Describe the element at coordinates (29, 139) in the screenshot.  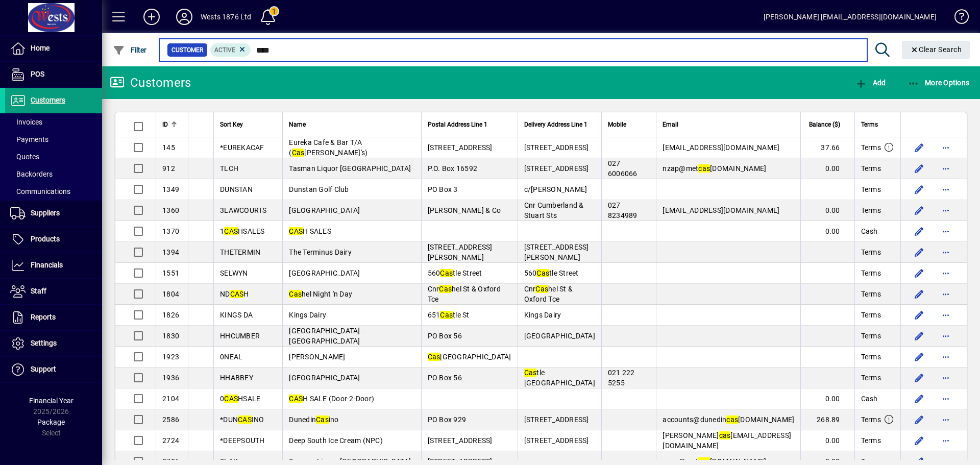
I see `span: Payments` at that location.